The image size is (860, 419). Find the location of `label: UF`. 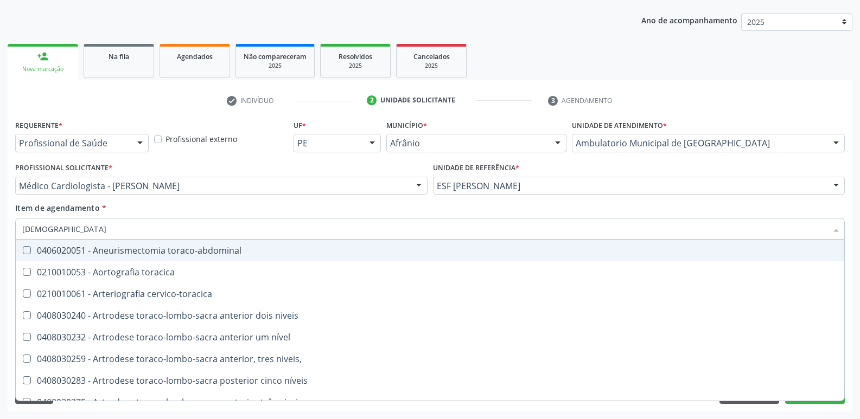

label: UF is located at coordinates (299, 125).